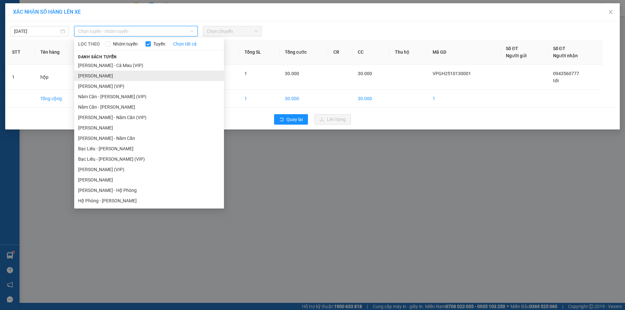 This screenshot has width=625, height=310. Describe the element at coordinates (281, 120) in the screenshot. I see `span: rollback` at that location.